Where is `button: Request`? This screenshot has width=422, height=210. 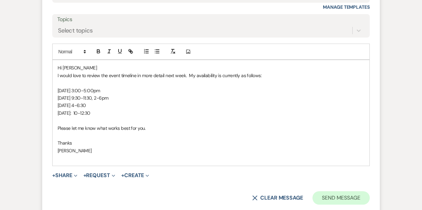
button: Request is located at coordinates (99, 175).